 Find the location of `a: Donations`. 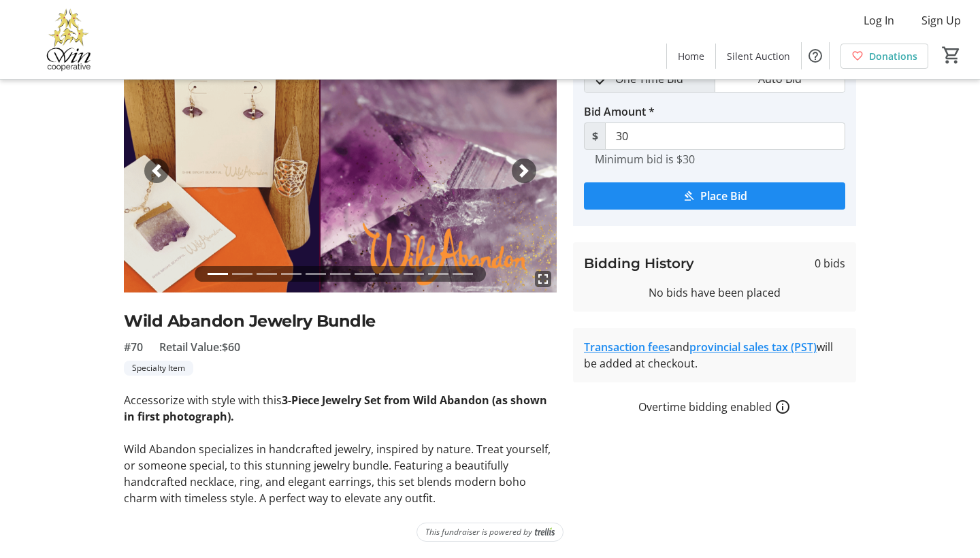

a: Donations is located at coordinates (884, 56).